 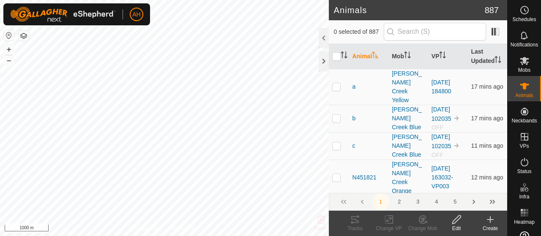 I want to click on span: Mobs, so click(x=524, y=70).